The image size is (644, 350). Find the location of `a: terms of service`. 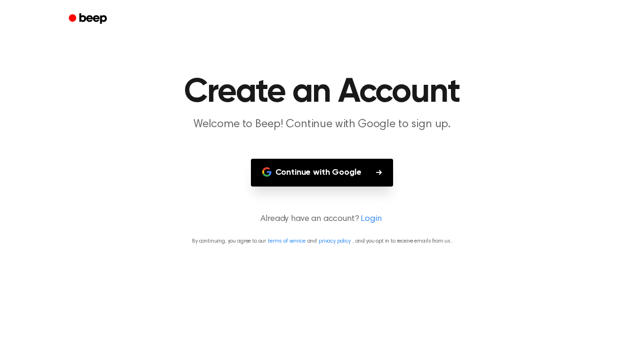

a: terms of service is located at coordinates (286, 241).